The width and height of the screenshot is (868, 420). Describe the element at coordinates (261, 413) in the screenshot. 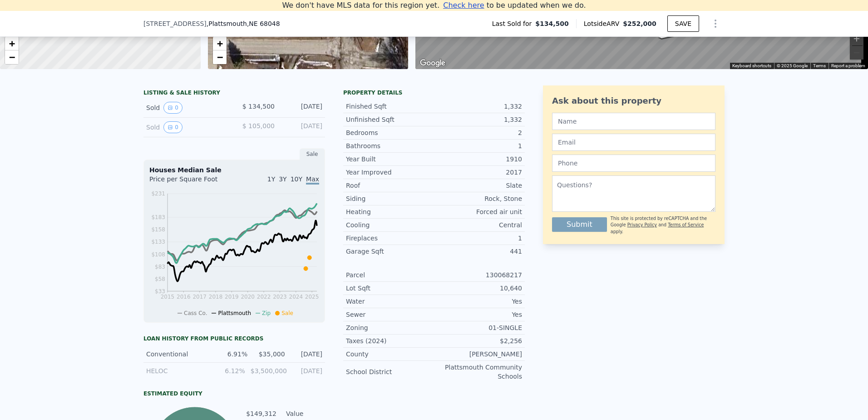

I see `td: $149,312` at that location.